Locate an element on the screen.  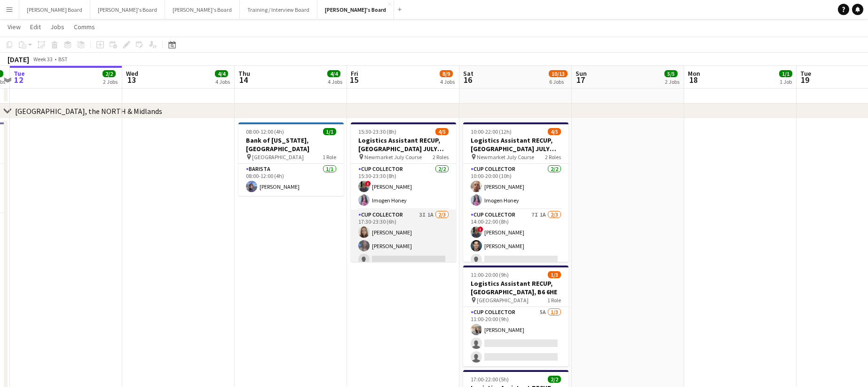
a: Jobs is located at coordinates (58, 26).